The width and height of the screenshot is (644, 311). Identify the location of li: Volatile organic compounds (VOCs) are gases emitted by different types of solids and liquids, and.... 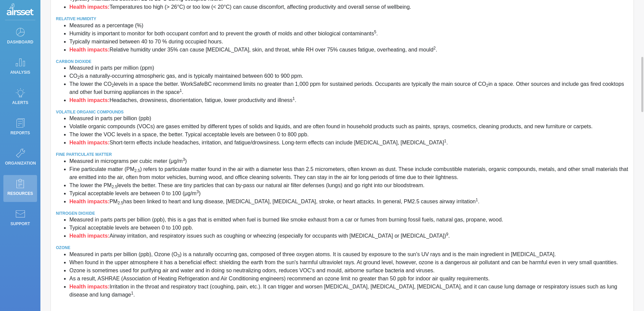
(349, 127).